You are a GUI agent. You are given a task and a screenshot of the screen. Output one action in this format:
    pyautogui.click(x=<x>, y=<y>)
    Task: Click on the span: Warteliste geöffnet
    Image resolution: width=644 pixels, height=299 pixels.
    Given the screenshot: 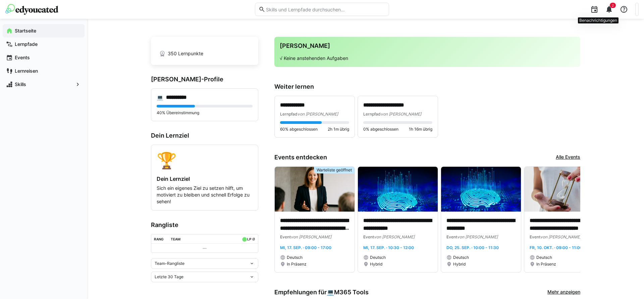 What is the action you would take?
    pyautogui.click(x=334, y=170)
    